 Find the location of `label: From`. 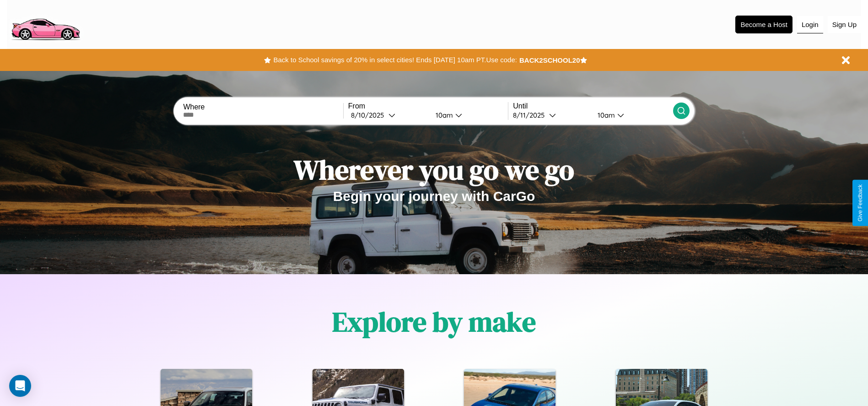

label: From is located at coordinates (428, 106).